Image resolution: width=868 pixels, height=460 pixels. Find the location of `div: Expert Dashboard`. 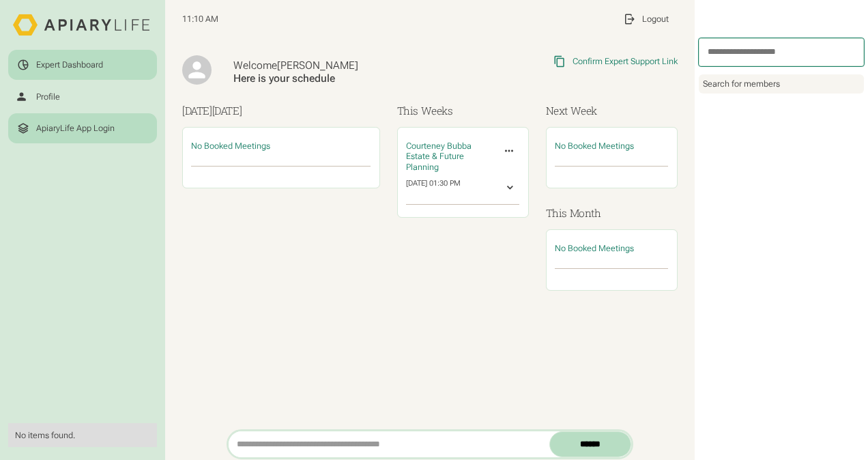

div: Expert Dashboard is located at coordinates (69, 65).